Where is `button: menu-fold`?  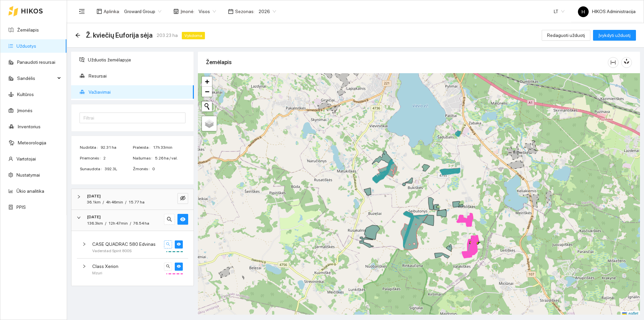 button: menu-fold is located at coordinates (82, 11).